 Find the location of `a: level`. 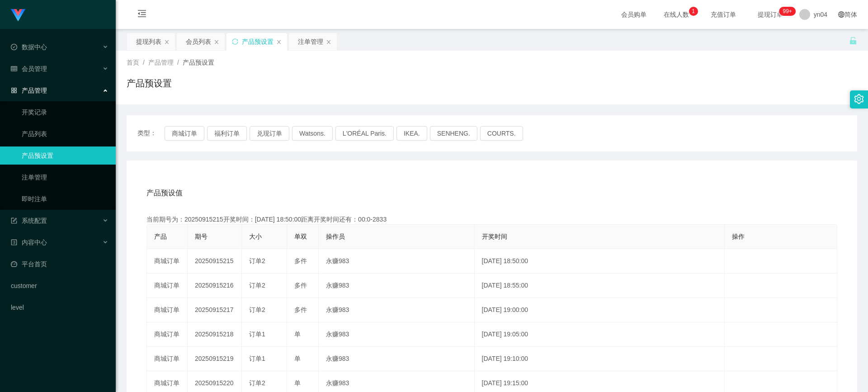

a: level is located at coordinates (60, 308).